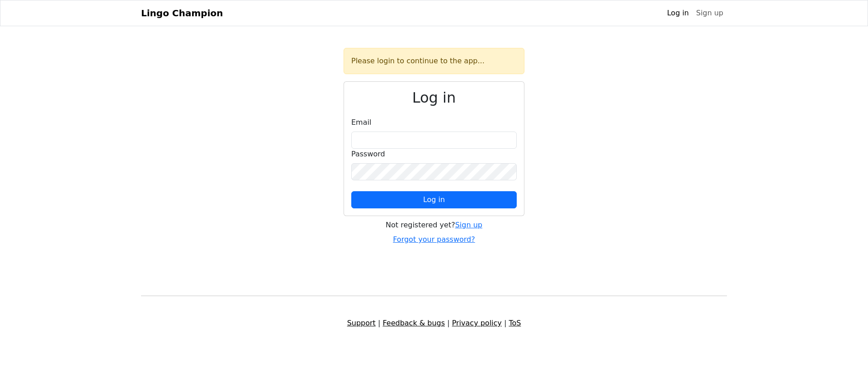 The height and width of the screenshot is (391, 868). I want to click on h2: Log in, so click(434, 98).